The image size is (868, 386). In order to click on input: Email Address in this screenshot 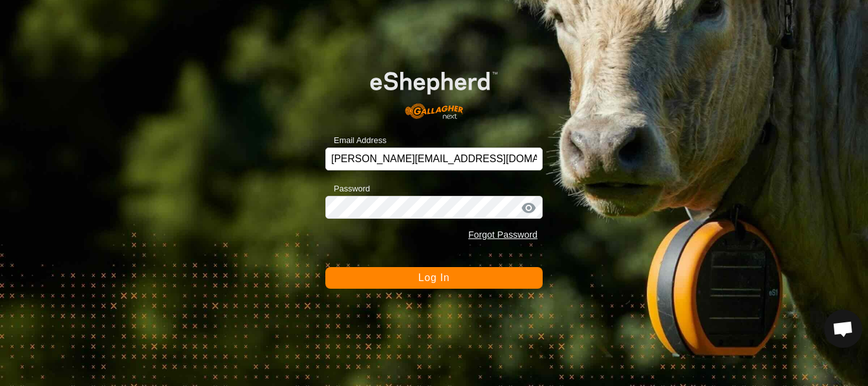, I will do `click(434, 159)`.